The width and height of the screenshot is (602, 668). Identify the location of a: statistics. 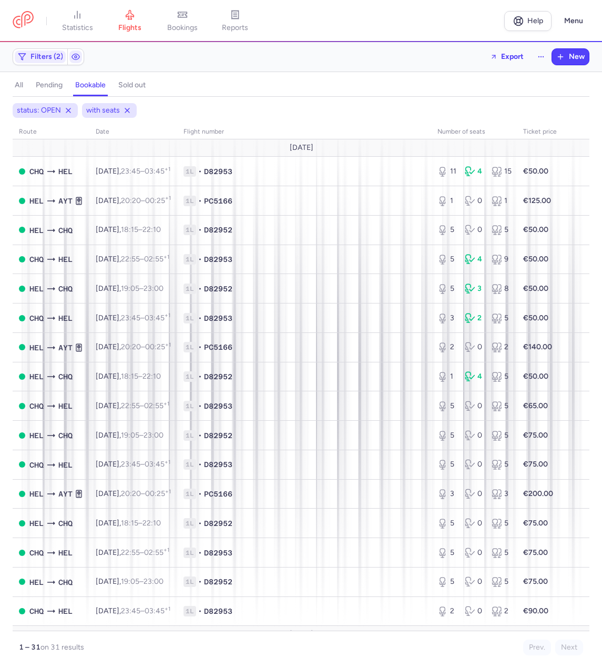
(77, 21).